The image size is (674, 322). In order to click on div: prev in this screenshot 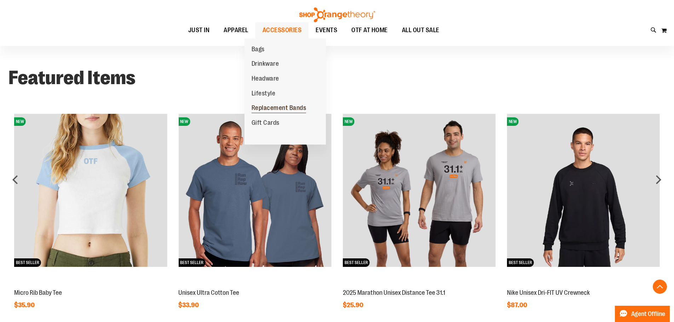, I will do `click(16, 180)`.